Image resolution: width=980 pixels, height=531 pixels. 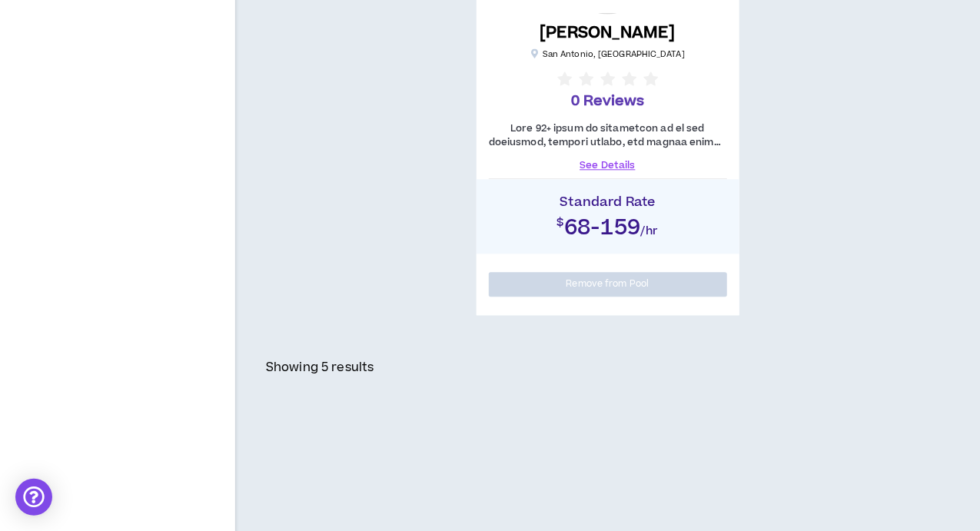 What do you see at coordinates (608, 202) in the screenshot?
I see `h4: Standard Rate` at bounding box center [608, 202].